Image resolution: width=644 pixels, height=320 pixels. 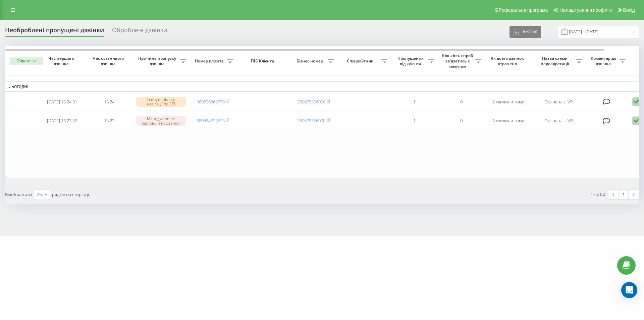 I want to click on a: 380684635625, so click(x=211, y=120).